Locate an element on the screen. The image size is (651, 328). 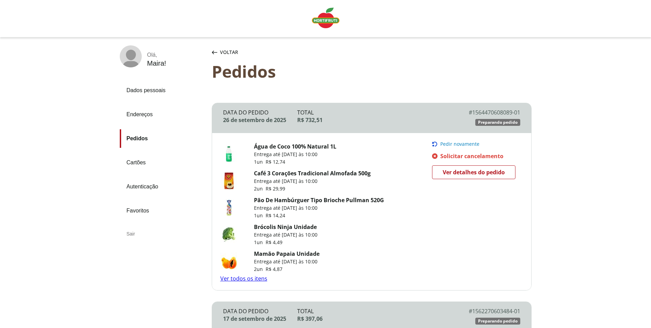
span: R$ 4,87 is located at coordinates (274, 269).